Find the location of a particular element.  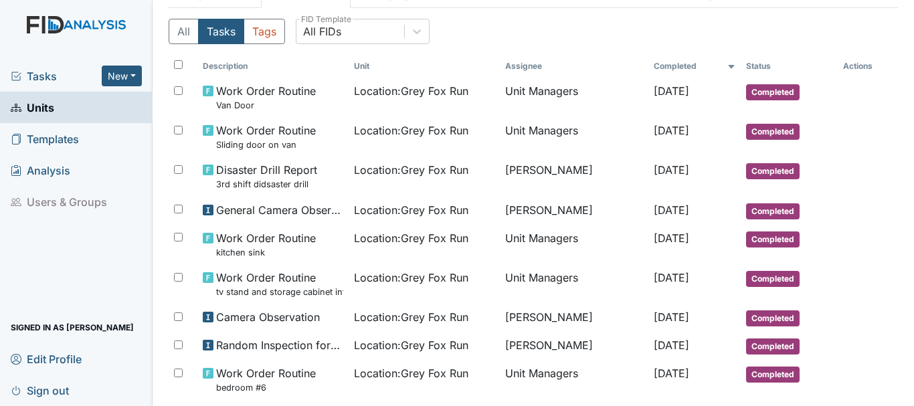

span: Templates is located at coordinates (45, 139).